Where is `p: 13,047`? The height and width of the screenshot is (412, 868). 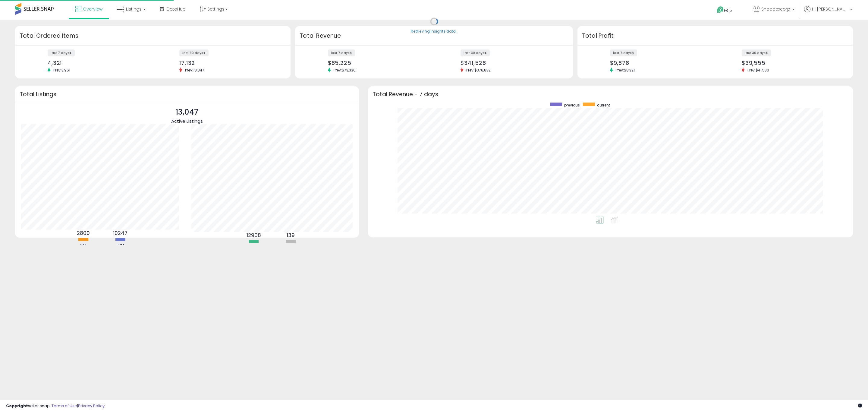 p: 13,047 is located at coordinates (187, 112).